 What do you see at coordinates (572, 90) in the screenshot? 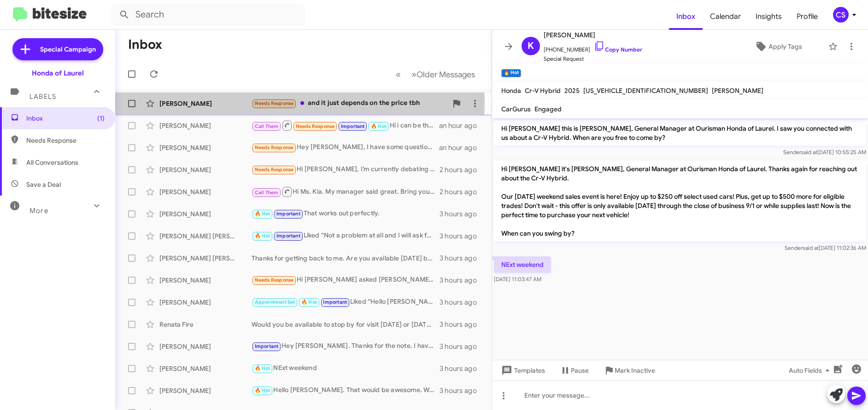
I see `span: 2025` at bounding box center [572, 90].